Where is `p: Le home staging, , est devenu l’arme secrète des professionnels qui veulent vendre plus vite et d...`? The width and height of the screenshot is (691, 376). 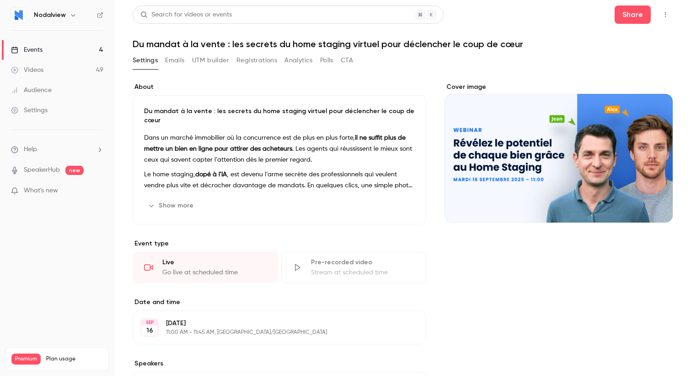 p: Le home staging, , est devenu l’arme secrète des professionnels qui veulent vendre plus vite et d... is located at coordinates (280, 180).